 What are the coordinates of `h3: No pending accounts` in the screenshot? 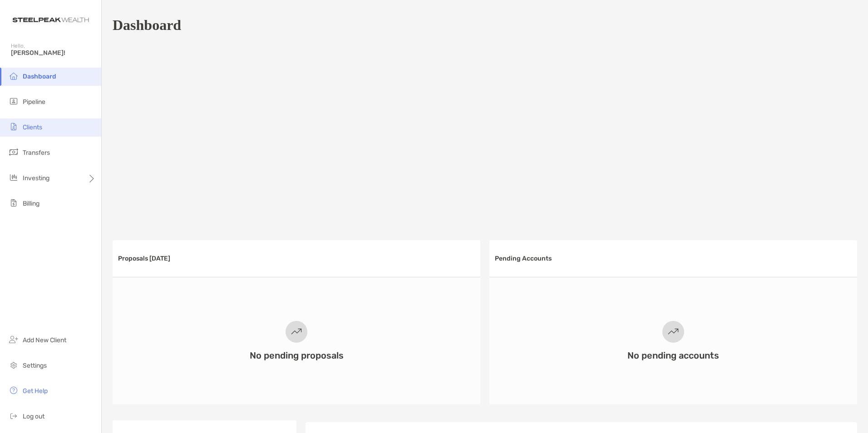 It's located at (674, 355).